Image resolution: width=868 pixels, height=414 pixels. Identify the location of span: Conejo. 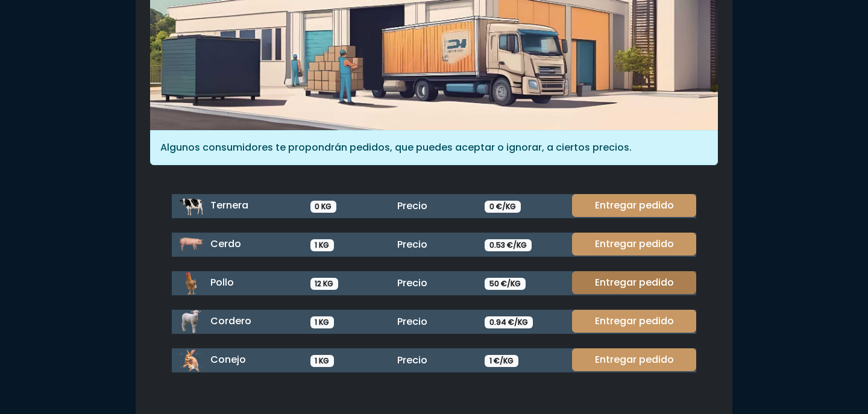
(228, 359).